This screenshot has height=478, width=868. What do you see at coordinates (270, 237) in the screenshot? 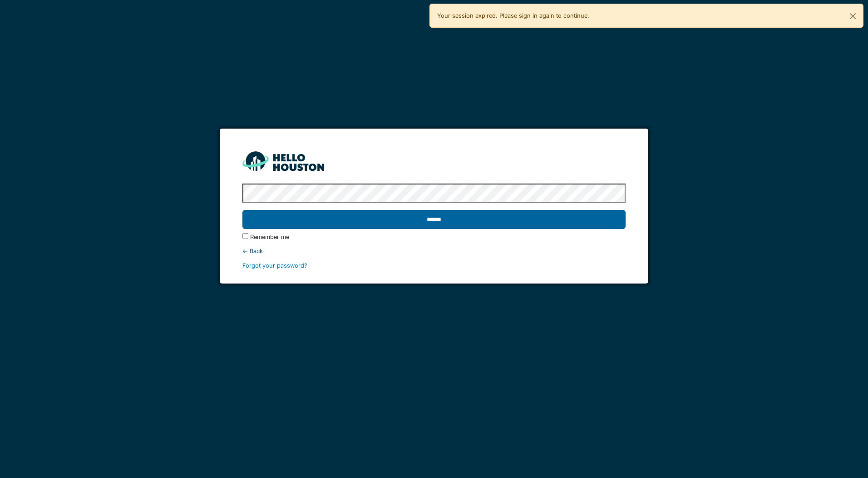
I see `label: Remember me` at bounding box center [270, 237].